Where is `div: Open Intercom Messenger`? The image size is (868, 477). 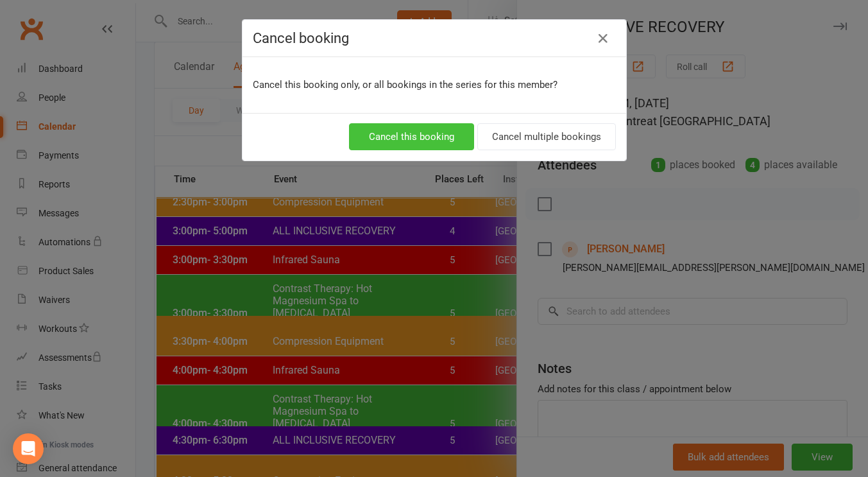 div: Open Intercom Messenger is located at coordinates (28, 448).